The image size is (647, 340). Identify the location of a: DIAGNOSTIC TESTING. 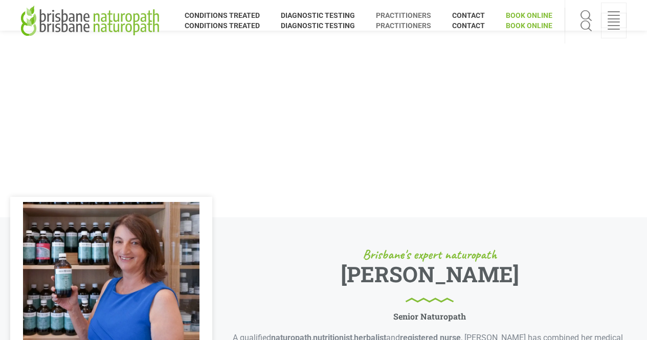
(318, 26).